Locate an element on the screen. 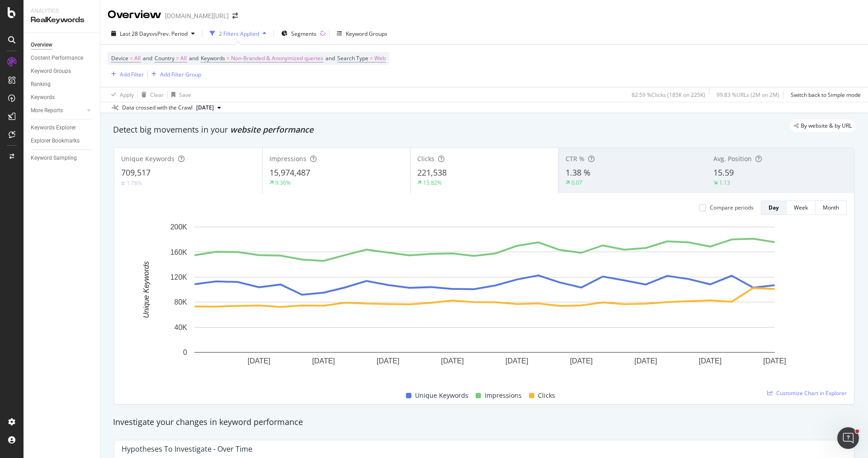 The image size is (868, 458). div: Content Performance is located at coordinates (57, 58).